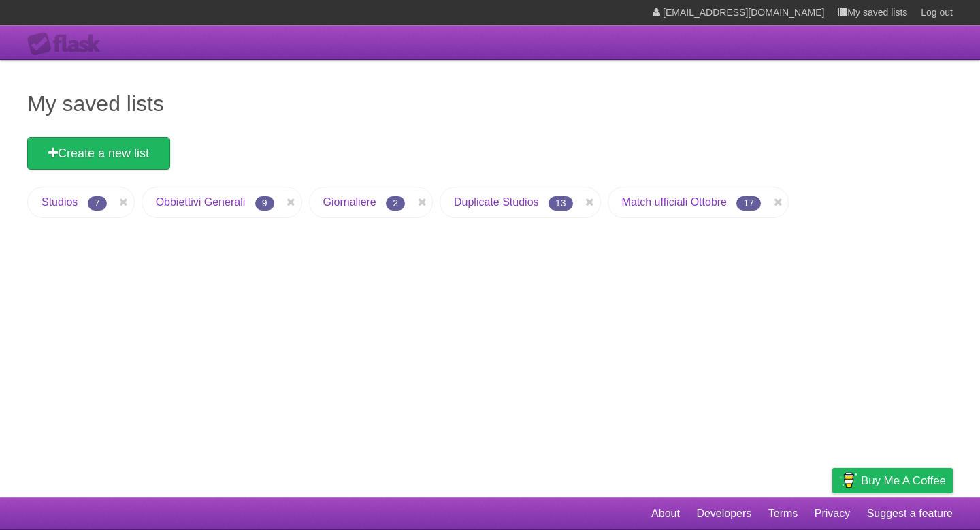  I want to click on a: Suggest a feature, so click(910, 514).